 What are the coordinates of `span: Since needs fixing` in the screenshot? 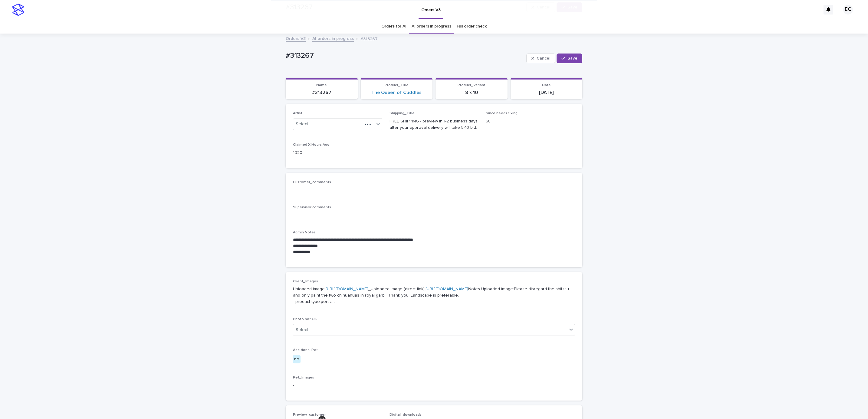 It's located at (502, 114).